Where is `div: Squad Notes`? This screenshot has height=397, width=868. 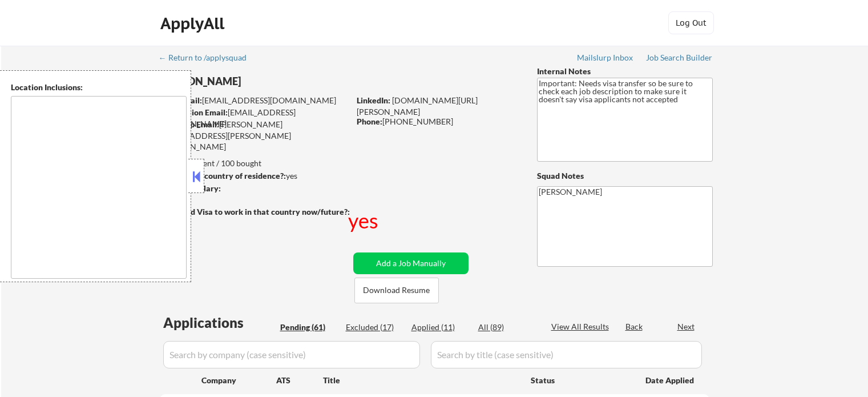 div: Squad Notes is located at coordinates (625, 176).